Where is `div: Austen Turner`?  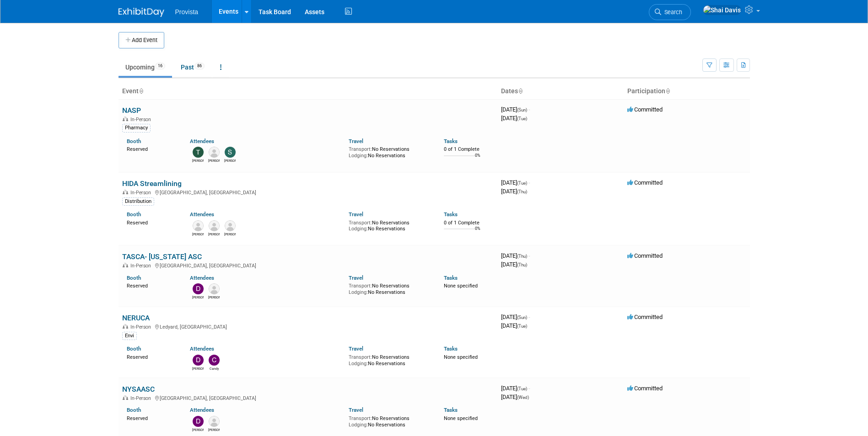
div: Austen Turner is located at coordinates (230, 234).